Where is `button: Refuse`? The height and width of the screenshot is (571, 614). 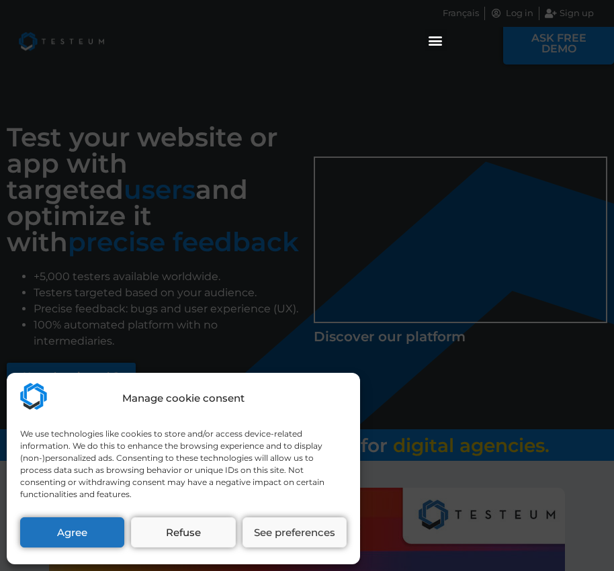
button: Refuse is located at coordinates (183, 532).